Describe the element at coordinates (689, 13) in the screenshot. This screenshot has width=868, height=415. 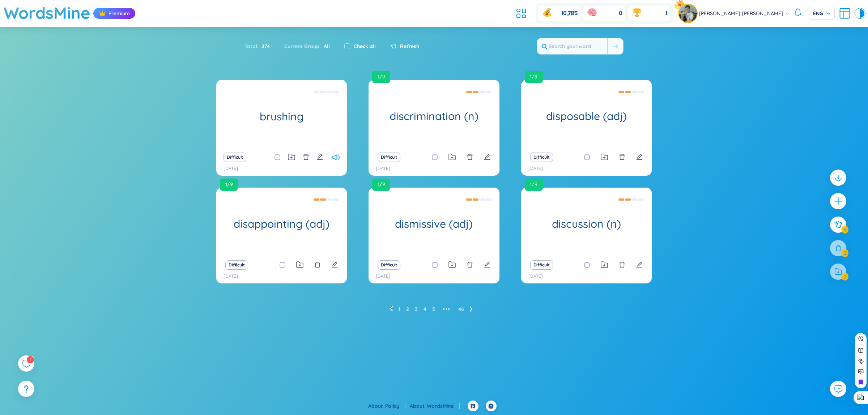
I see `a: avatarpro` at that location.